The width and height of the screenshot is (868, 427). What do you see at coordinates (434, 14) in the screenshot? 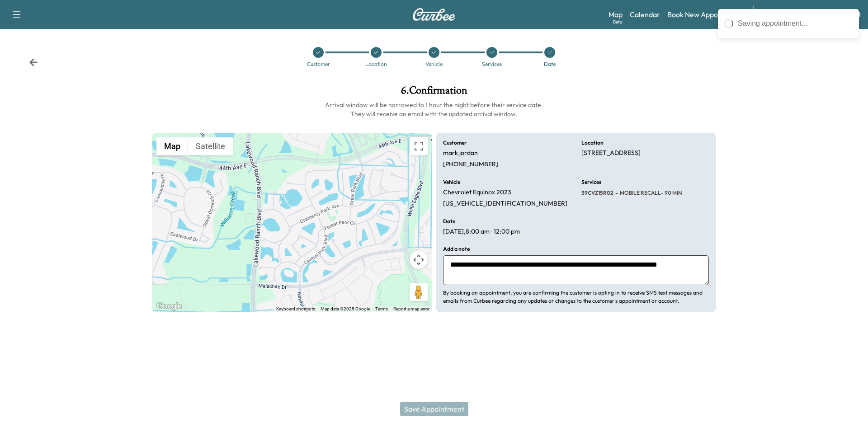
I see `img: Curbee Logo` at bounding box center [434, 14].